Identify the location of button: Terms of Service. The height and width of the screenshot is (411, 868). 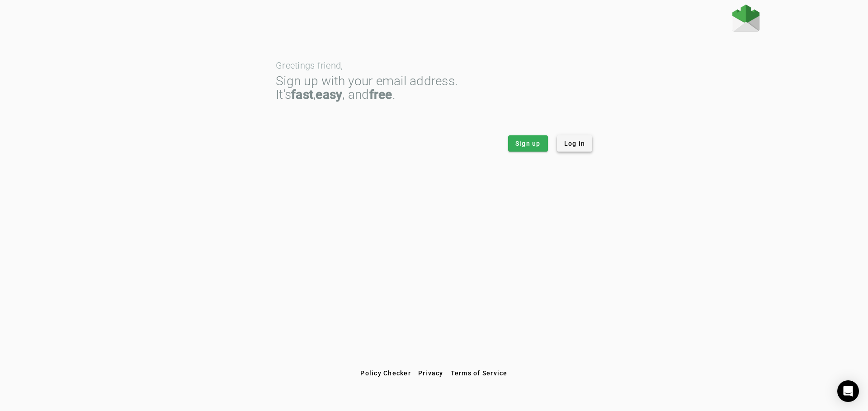
(479, 373).